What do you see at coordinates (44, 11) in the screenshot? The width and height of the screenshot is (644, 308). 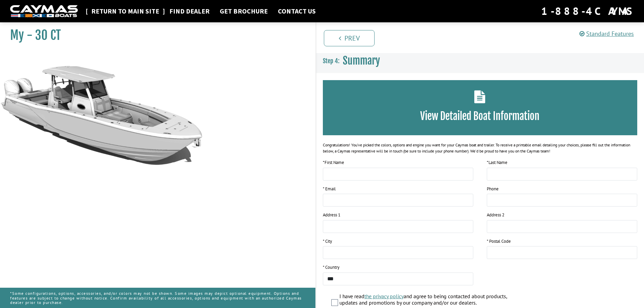 I see `img: white-logo-c9c8dbefe5ff5ceceb0f0178aa75bf4bb51f6bca0971e226c86eb53dfe498488.png` at bounding box center [44, 11].